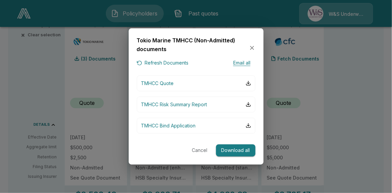 The height and width of the screenshot is (193, 392). I want to click on button: Download all, so click(236, 151).